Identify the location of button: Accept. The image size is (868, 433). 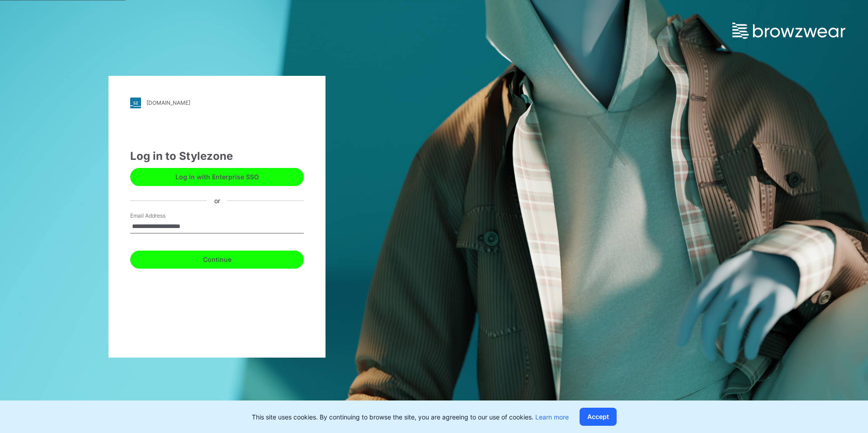
(598, 417).